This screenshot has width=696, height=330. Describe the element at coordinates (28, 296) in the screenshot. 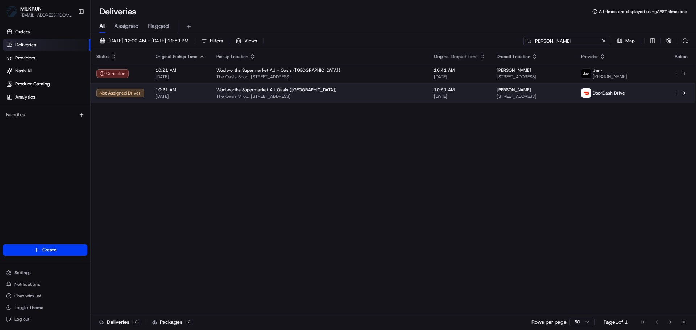

I see `span: Chat with us!` at that location.